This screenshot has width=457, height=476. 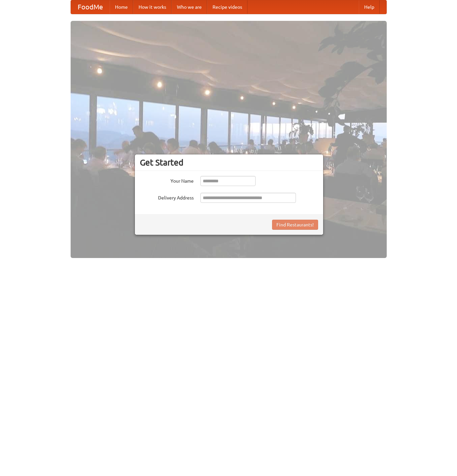 What do you see at coordinates (122, 7) in the screenshot?
I see `a: Home` at bounding box center [122, 7].